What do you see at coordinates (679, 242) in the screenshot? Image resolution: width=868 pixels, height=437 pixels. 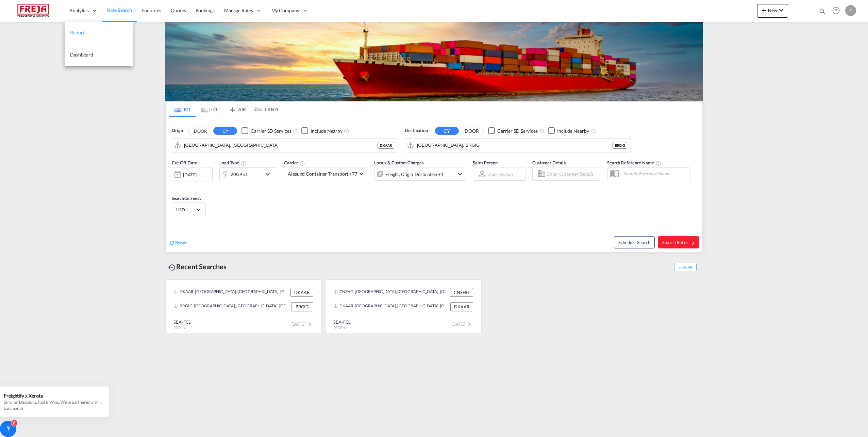 I see `span: Search Rates` at bounding box center [679, 242].